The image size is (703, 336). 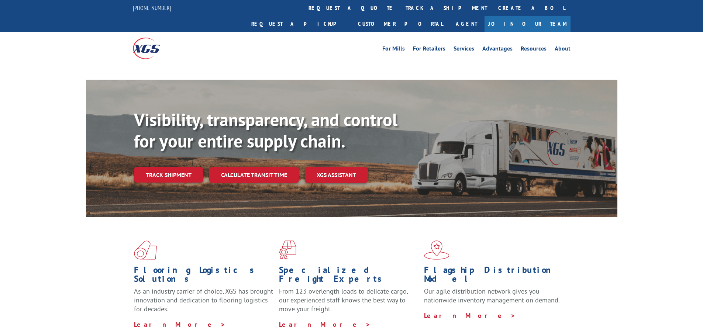 I want to click on a: Agent, so click(x=466, y=24).